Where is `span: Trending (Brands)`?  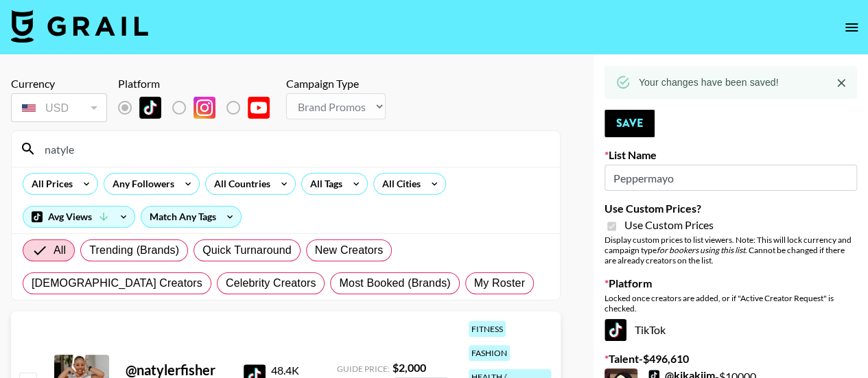
span: Trending (Brands) is located at coordinates (134, 250).